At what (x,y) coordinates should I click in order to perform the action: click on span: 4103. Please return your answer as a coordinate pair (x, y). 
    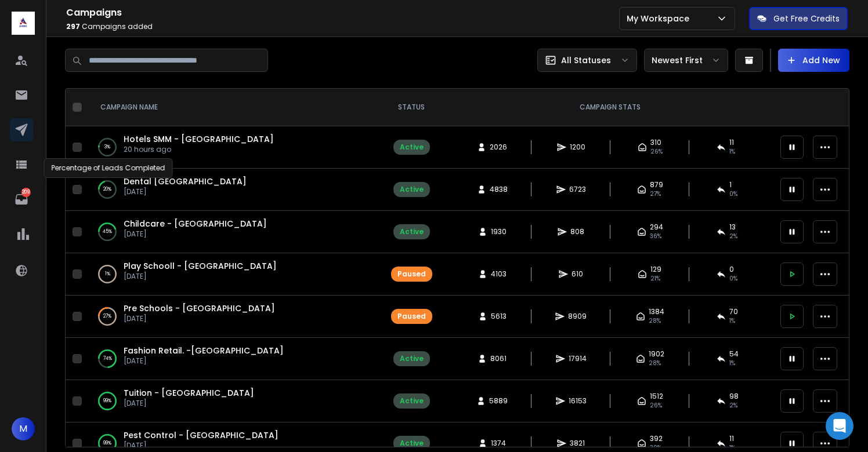
    Looking at the image, I should click on (498, 274).